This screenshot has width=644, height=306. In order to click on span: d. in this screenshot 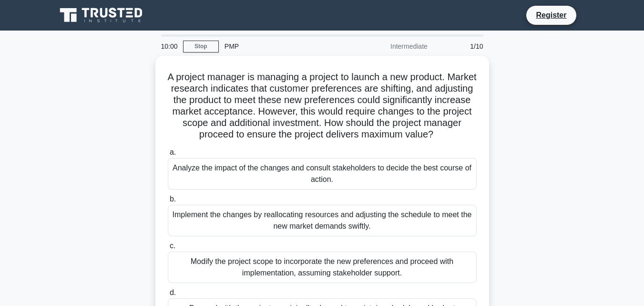, I will do `click(173, 292)`.